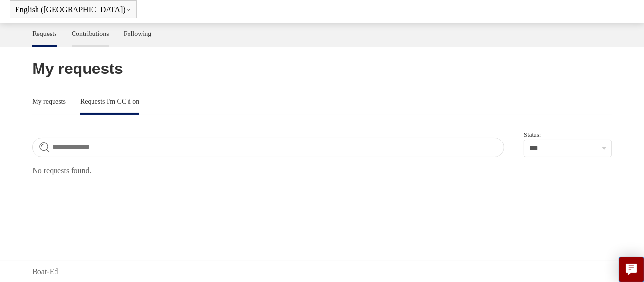 The image size is (644, 282). I want to click on div: Live chat, so click(631, 269).